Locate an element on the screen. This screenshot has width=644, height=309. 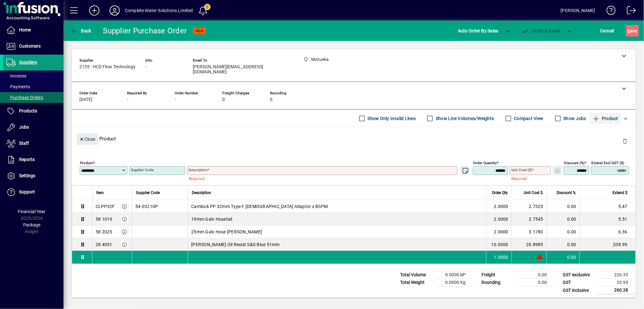
div: CLPP32F is located at coordinates (105, 206).